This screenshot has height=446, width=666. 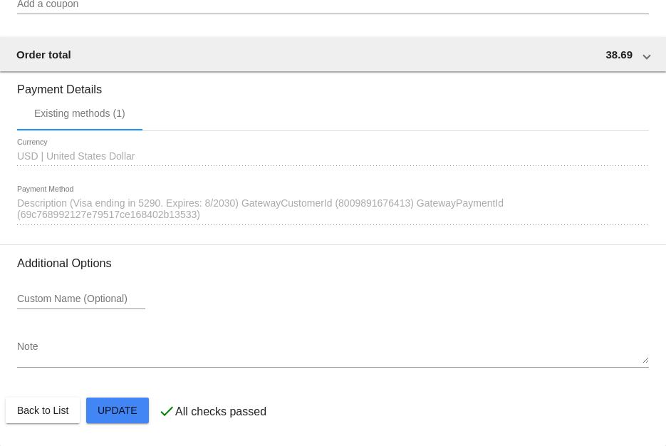 What do you see at coordinates (43, 410) in the screenshot?
I see `button: Back to List` at bounding box center [43, 410].